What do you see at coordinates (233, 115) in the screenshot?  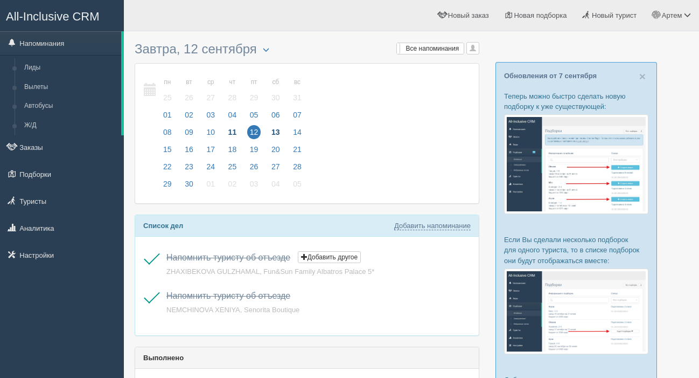 I see `span: 04` at bounding box center [233, 115].